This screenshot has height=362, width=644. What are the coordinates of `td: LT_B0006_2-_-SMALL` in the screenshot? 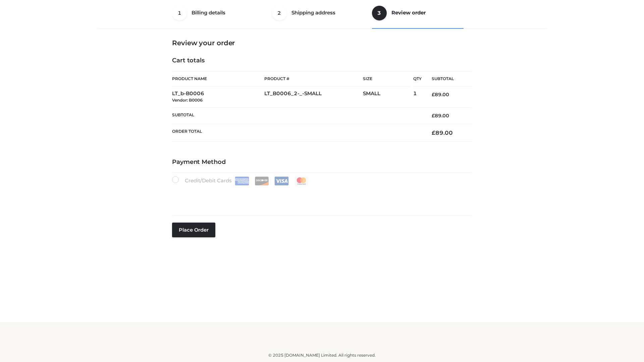 It's located at (314, 97).